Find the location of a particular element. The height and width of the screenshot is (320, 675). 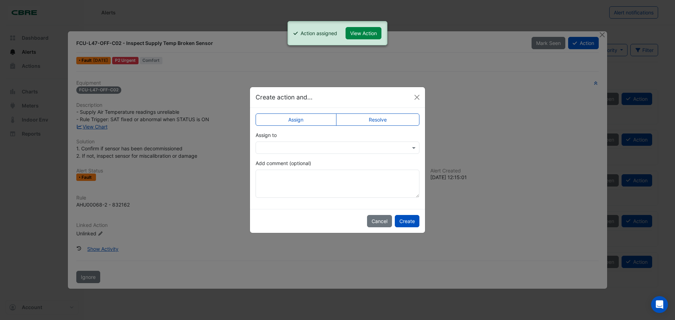

label: Assign is located at coordinates (296, 120).